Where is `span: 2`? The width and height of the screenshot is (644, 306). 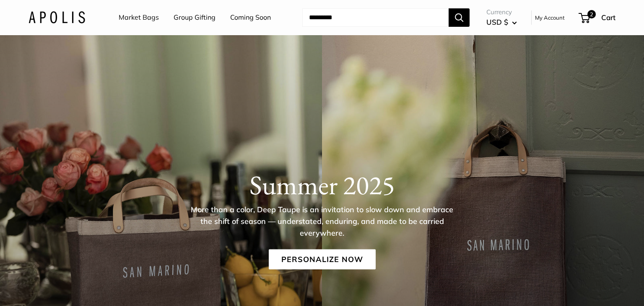 span: 2 is located at coordinates (592, 14).